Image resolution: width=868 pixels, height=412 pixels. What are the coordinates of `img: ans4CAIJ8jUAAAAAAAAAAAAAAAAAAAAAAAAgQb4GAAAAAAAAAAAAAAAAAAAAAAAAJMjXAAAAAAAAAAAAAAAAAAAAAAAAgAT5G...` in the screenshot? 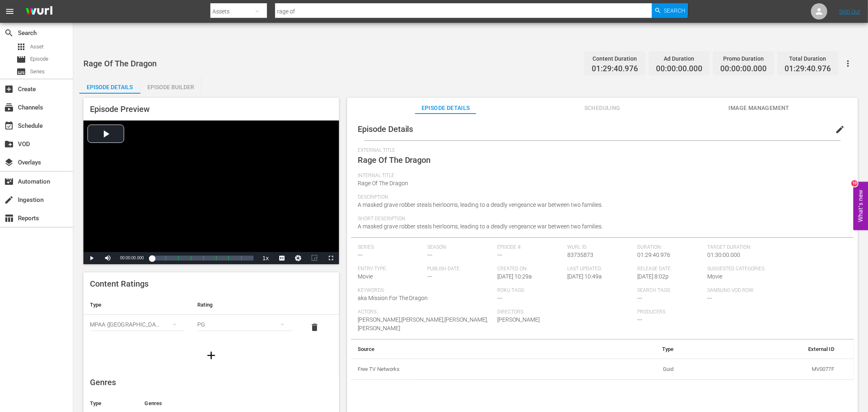 It's located at (39, 12).